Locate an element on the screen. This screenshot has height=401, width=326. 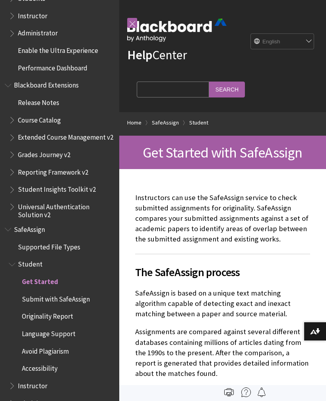
img: Blackboard by Anthology is located at coordinates (177, 30).